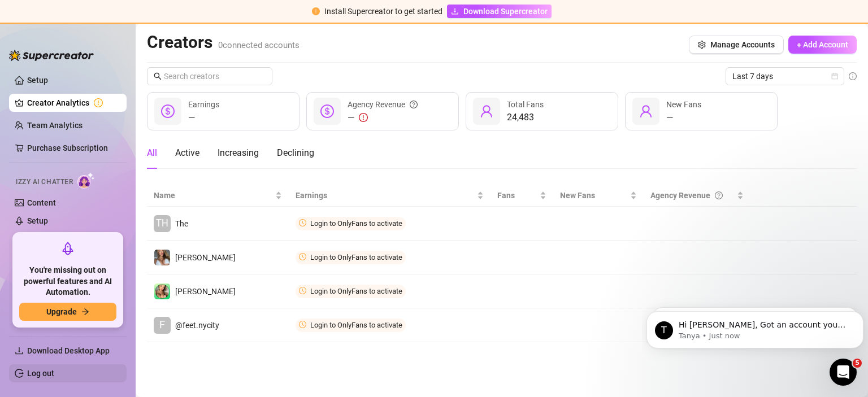 This screenshot has width=868, height=397. What do you see at coordinates (52, 55) in the screenshot?
I see `img: logo-BBDzfeDw.svg` at bounding box center [52, 55].